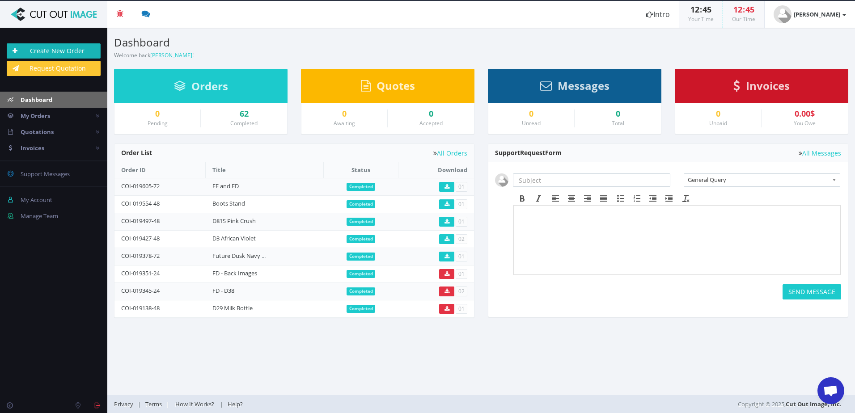 The width and height of the screenshot is (855, 413). I want to click on div: Increase indent, so click(669, 198).